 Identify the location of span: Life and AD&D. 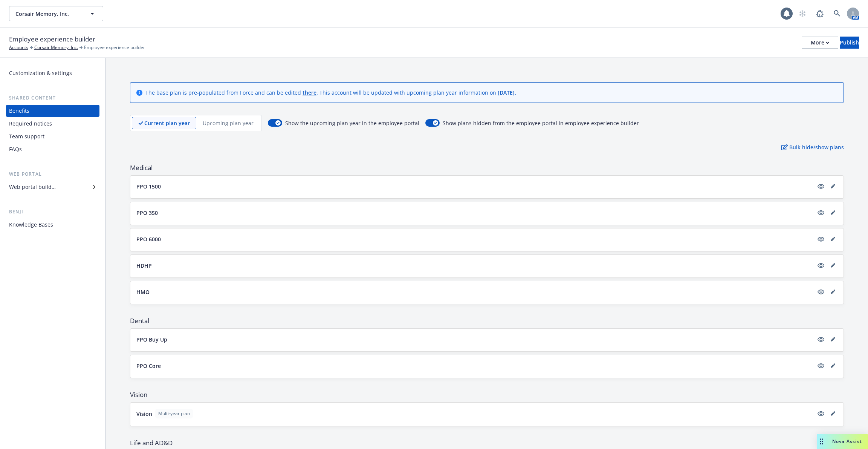
(487, 443).